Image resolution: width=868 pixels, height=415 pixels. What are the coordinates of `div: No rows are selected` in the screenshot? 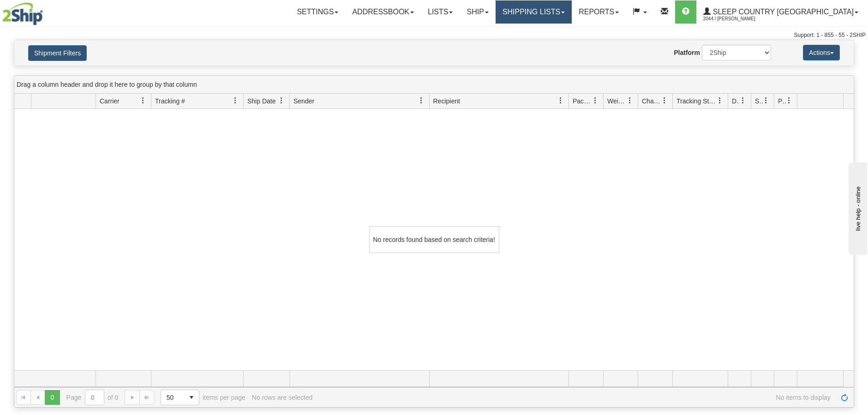 It's located at (282, 398).